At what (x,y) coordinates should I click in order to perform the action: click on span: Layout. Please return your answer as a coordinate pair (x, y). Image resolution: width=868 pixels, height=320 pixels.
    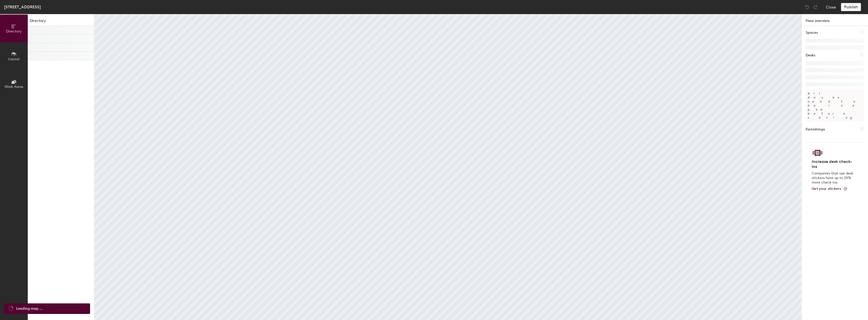
    Looking at the image, I should click on (14, 59).